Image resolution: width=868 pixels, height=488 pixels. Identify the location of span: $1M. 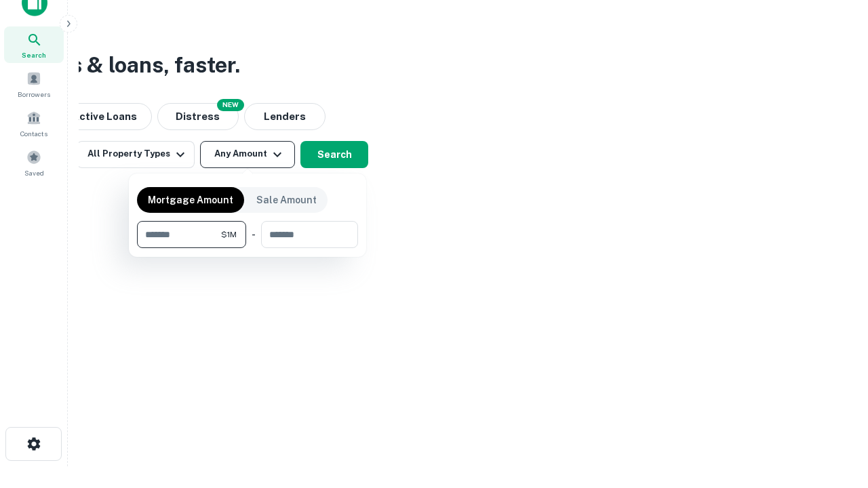
(229, 235).